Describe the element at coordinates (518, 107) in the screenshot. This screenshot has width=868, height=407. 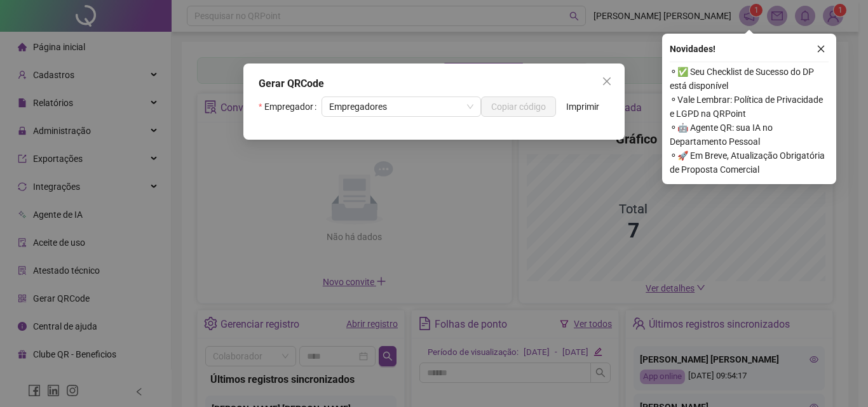
I see `button: Copiar código` at that location.